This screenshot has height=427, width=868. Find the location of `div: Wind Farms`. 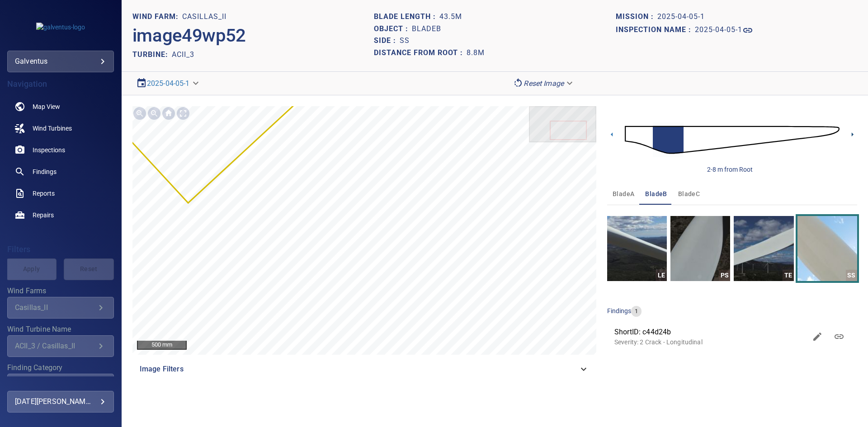

div: Wind Farms is located at coordinates (61, 307).